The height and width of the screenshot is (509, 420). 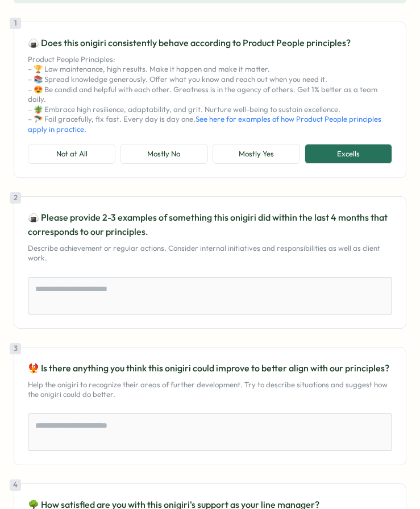 What do you see at coordinates (210, 253) in the screenshot?
I see `p: Describe achievement or regular actions. Consider internal initiatives and responsibilities as we...` at bounding box center [210, 253].